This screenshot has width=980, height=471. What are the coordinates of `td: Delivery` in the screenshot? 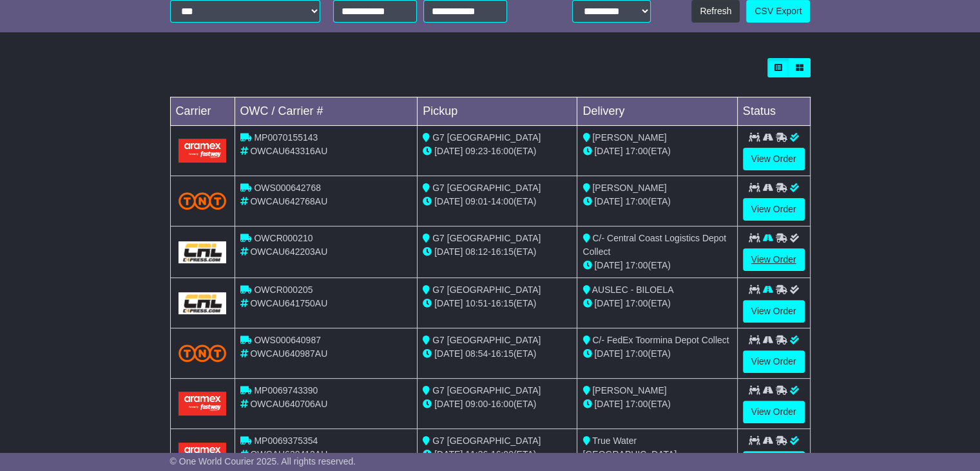 It's located at (657, 112).